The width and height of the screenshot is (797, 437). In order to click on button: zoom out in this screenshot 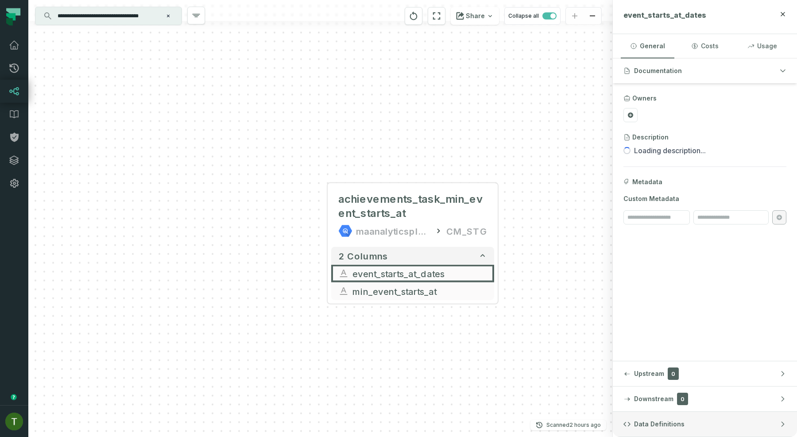, I will do `click(592, 16)`.